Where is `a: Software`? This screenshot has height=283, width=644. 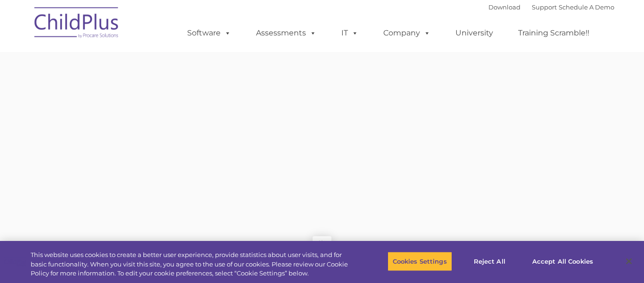
a: Software is located at coordinates (209, 33).